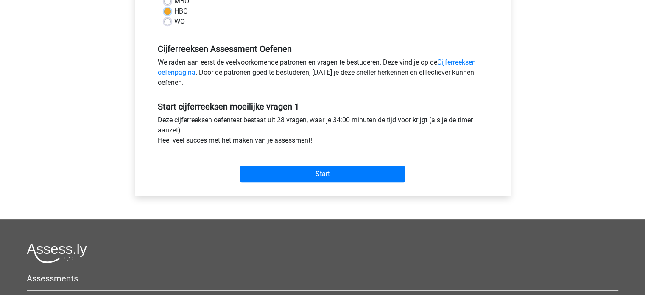  What do you see at coordinates (322, 278) in the screenshot?
I see `h5: Assessments` at bounding box center [322, 278].